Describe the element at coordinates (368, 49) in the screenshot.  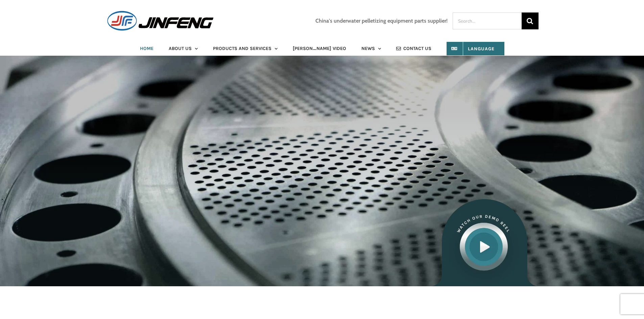
I see `span: NEWS` at that location.